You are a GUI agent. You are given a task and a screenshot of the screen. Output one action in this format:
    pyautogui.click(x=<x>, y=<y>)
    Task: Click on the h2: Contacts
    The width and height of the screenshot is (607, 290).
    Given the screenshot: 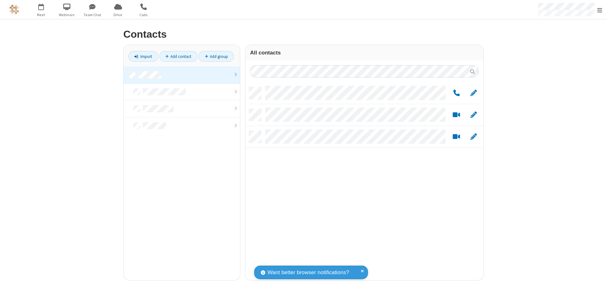 What is the action you would take?
    pyautogui.click(x=304, y=34)
    